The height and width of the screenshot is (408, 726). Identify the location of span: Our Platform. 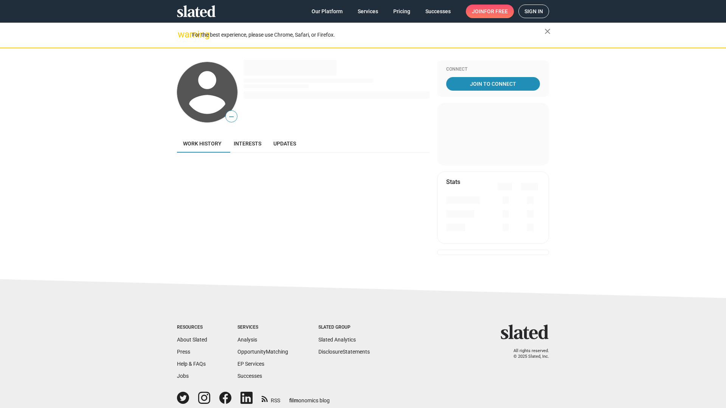
(327, 11).